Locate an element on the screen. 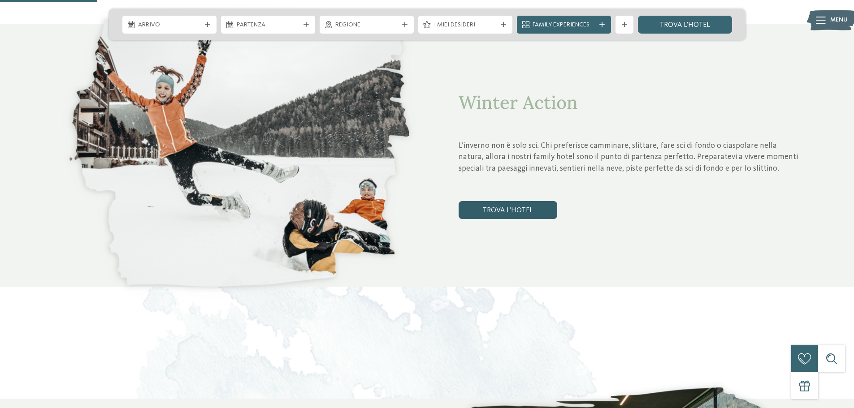  span: Partenza is located at coordinates (268, 25).